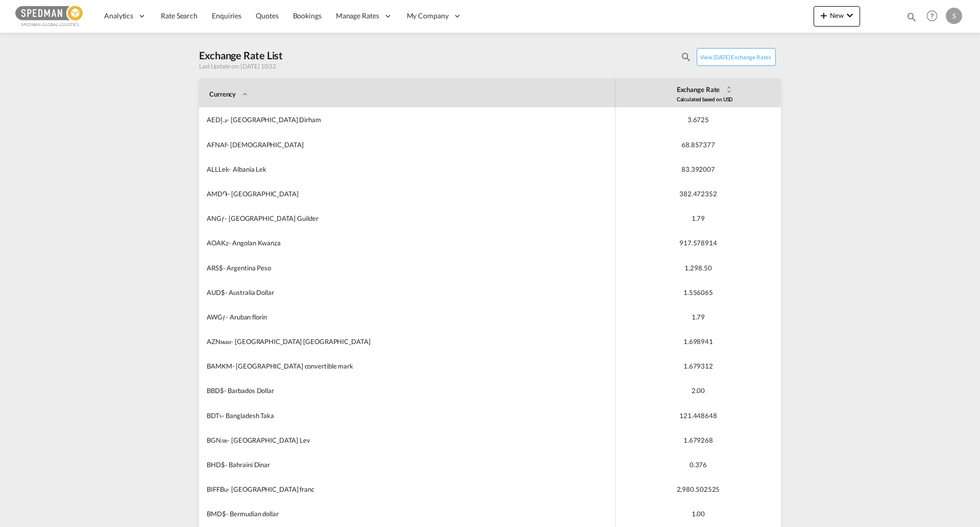 The image size is (980, 527). What do you see at coordinates (222, 489) in the screenshot?
I see `span: FBu` at bounding box center [222, 489].